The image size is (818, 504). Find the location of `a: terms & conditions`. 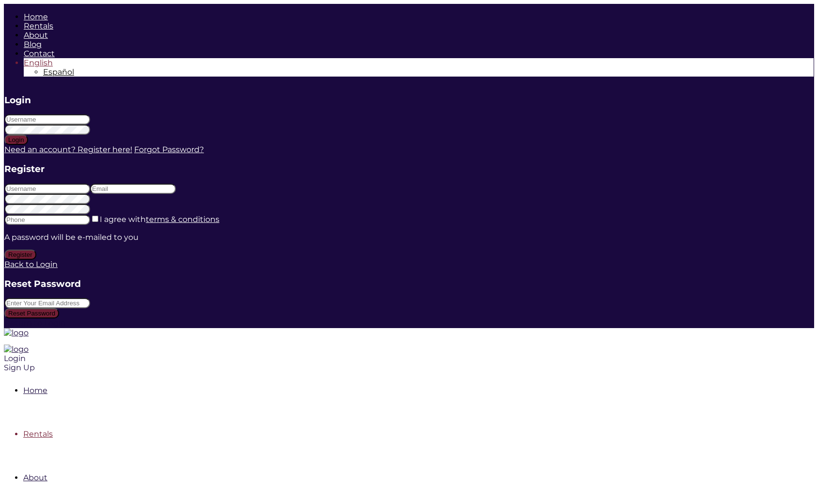

a: terms & conditions is located at coordinates (183, 219).